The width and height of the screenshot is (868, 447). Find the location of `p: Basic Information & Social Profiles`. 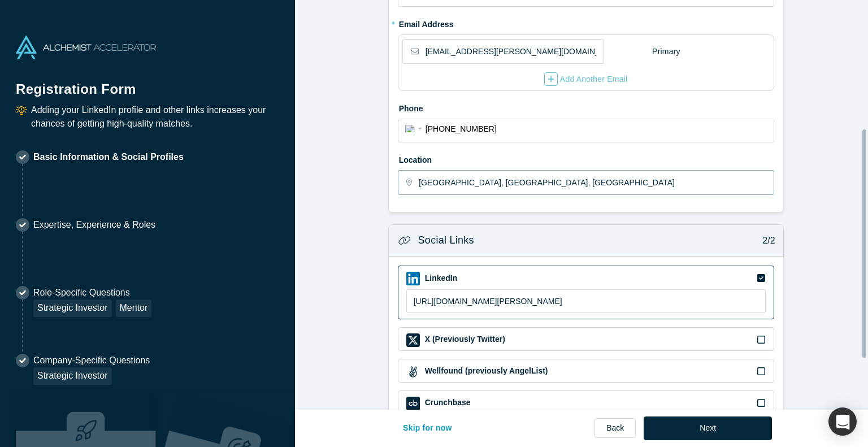

p: Basic Information & Social Profiles is located at coordinates (108, 157).